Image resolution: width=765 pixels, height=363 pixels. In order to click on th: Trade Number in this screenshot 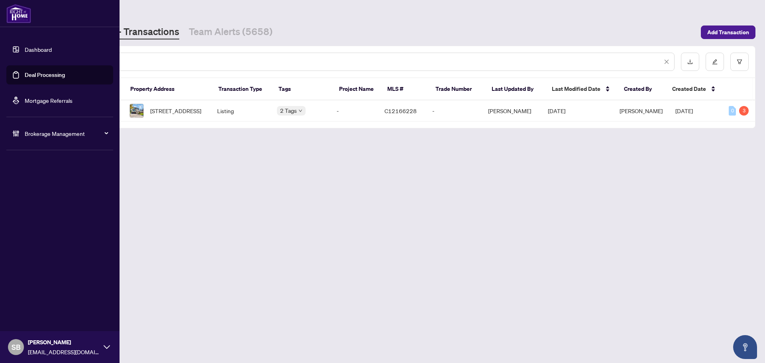, I will do `click(457, 89)`.